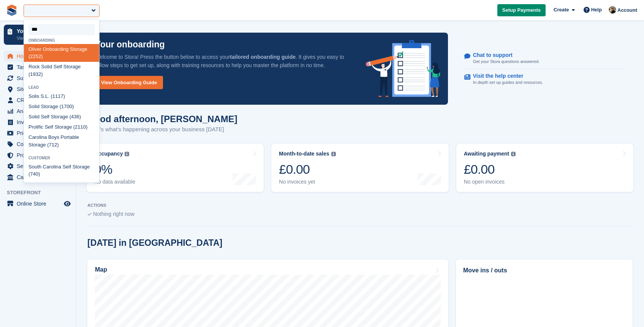 The width and height of the screenshot is (644, 327). I want to click on span: Nothing right now, so click(114, 214).